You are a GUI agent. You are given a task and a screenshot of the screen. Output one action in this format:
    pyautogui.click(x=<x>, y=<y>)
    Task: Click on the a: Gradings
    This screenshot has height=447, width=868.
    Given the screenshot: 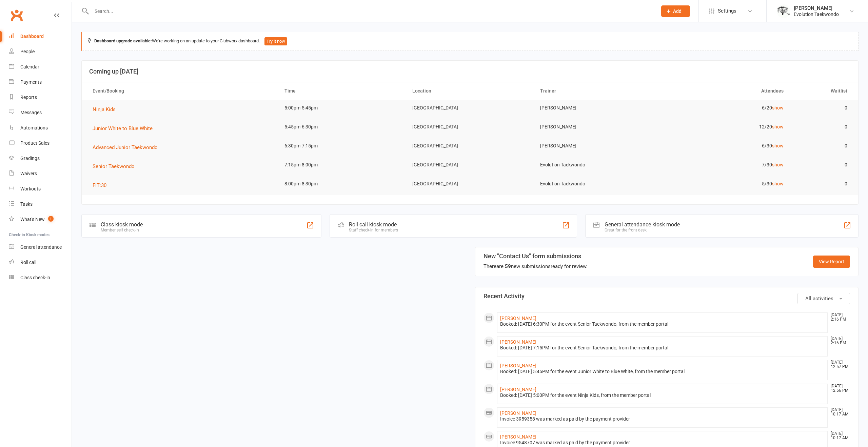 What is the action you would take?
    pyautogui.click(x=40, y=158)
    